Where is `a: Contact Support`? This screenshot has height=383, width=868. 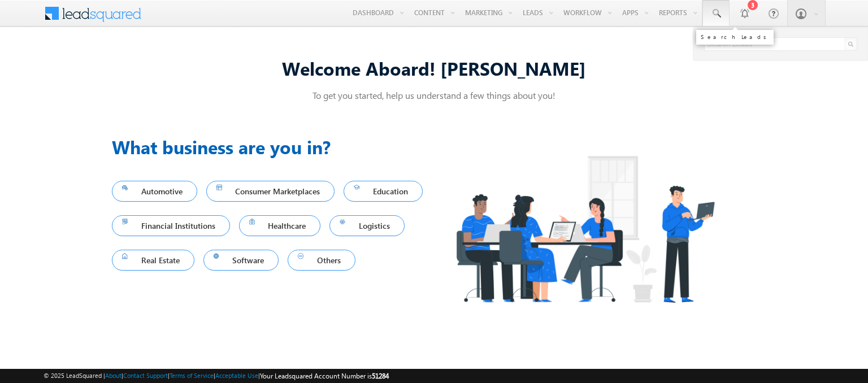 a: Contact Support is located at coordinates (145, 375).